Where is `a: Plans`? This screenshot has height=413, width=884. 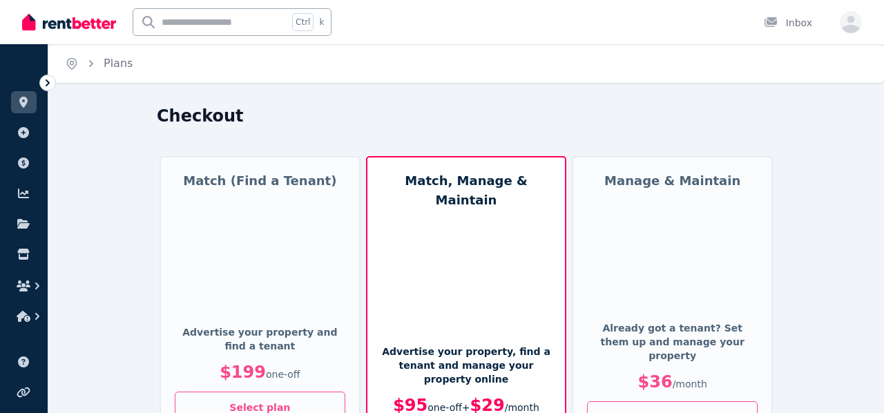 a: Plans is located at coordinates (118, 63).